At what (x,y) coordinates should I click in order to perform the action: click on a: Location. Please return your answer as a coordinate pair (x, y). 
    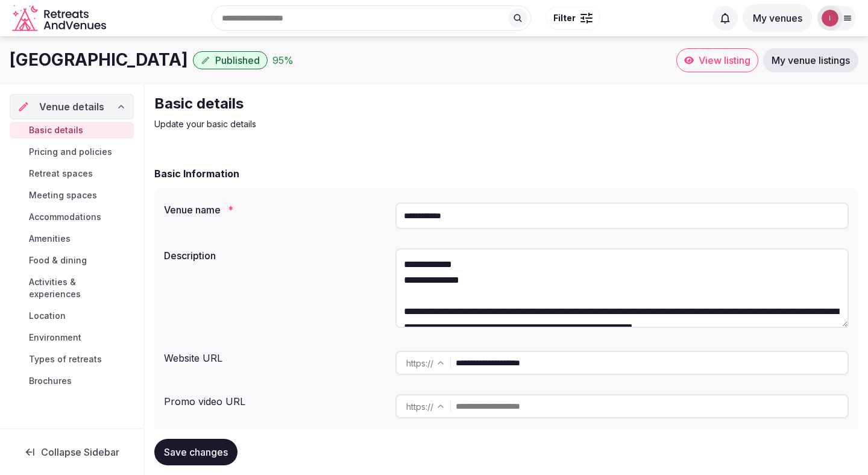
    Looking at the image, I should click on (71, 316).